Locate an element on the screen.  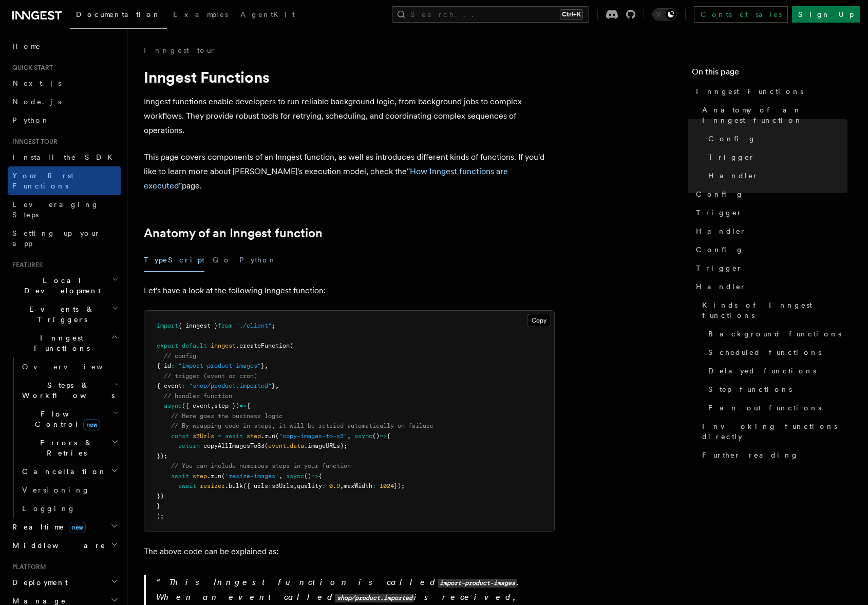
span: async is located at coordinates (363, 436).